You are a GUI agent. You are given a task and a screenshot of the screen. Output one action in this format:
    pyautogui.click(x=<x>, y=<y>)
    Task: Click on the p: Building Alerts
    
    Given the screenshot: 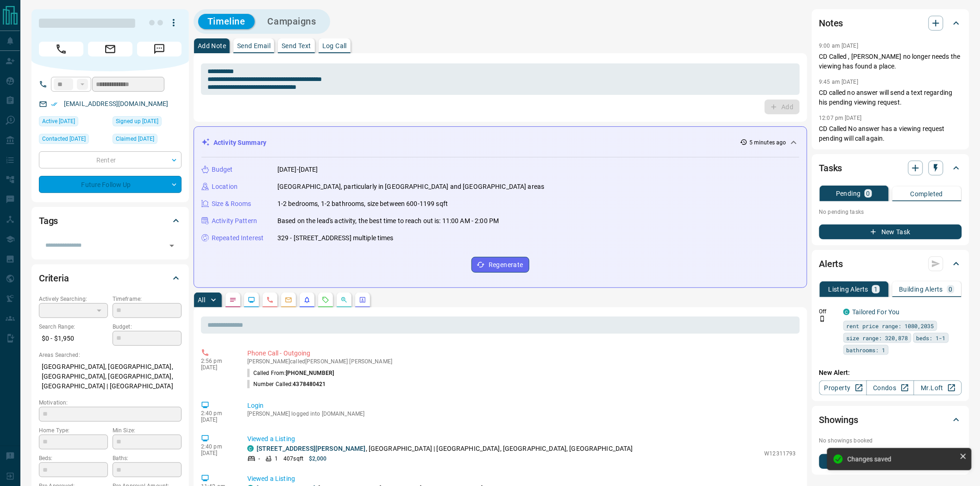 What is the action you would take?
    pyautogui.click(x=921, y=289)
    